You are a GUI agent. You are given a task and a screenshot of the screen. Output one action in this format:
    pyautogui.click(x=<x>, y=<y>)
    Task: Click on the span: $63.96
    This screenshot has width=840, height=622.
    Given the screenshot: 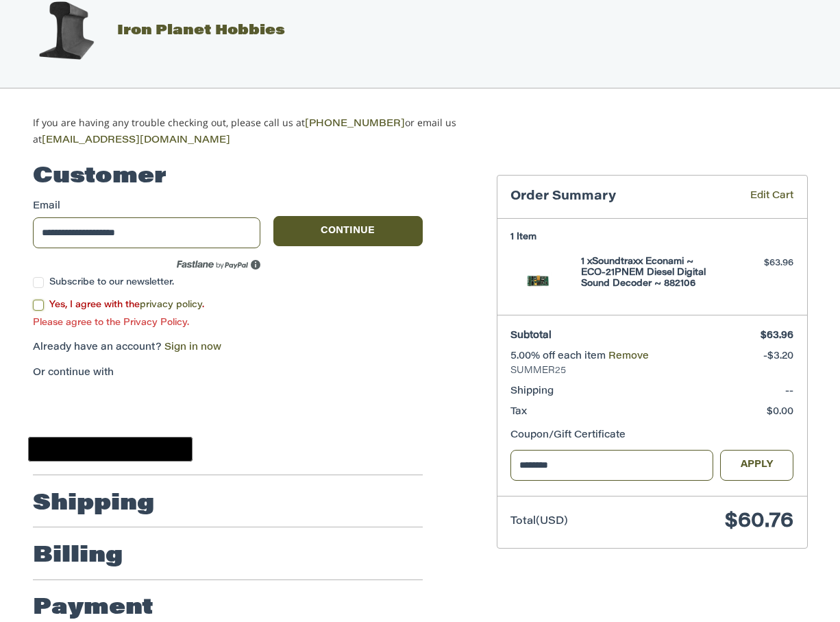 What is the action you would take?
    pyautogui.click(x=777, y=336)
    